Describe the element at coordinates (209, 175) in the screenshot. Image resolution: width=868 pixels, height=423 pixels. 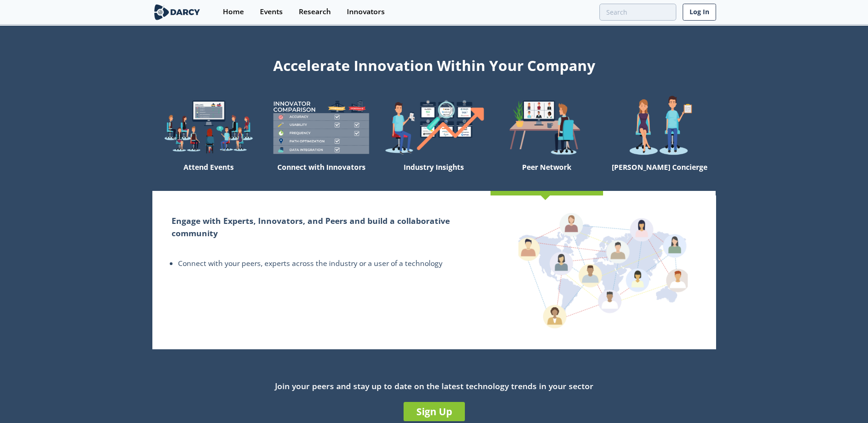
I see `div: Attend Events` at that location.